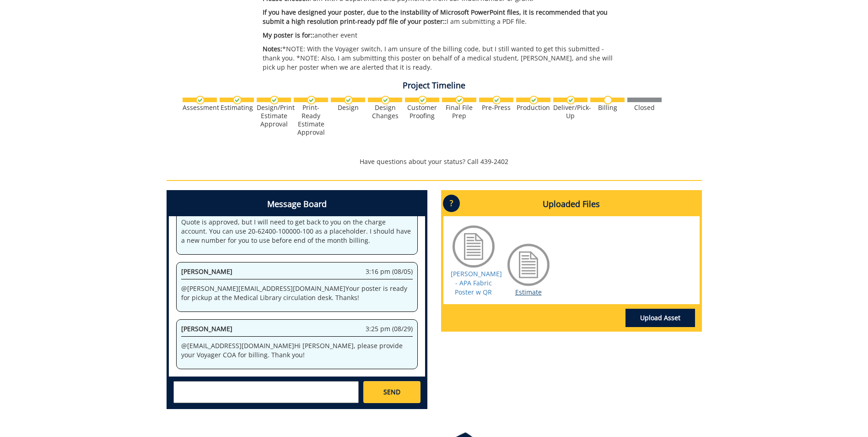  Describe the element at coordinates (200, 108) in the screenshot. I see `div: Assessment` at that location.